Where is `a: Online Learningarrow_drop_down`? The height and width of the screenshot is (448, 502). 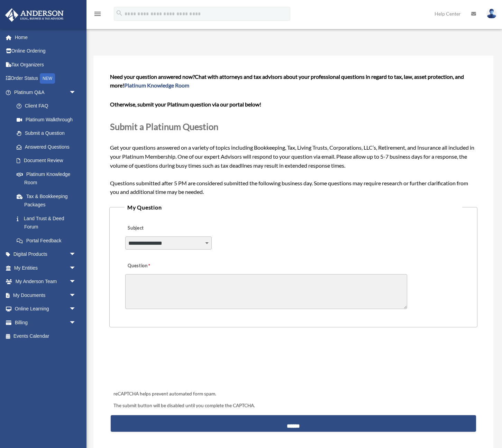 a: Online Learningarrow_drop_down is located at coordinates (46, 309).